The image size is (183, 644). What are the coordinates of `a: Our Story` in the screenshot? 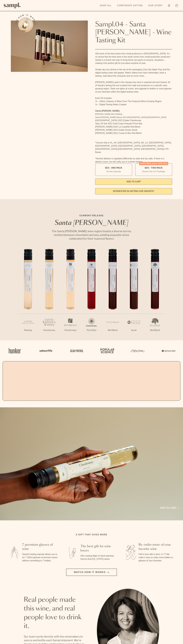 It's located at (155, 6).